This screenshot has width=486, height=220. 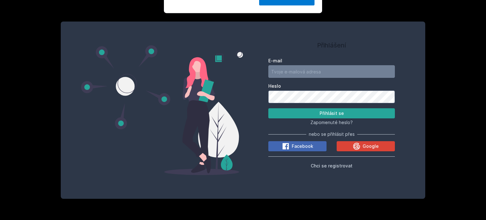 I want to click on button: Google, so click(x=366, y=146).